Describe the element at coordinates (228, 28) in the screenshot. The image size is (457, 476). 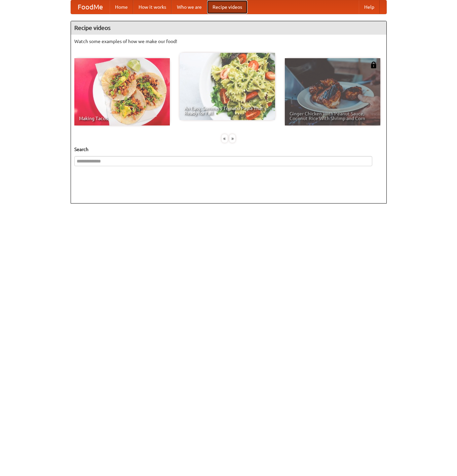
I see `h4: Recipe videos` at that location.